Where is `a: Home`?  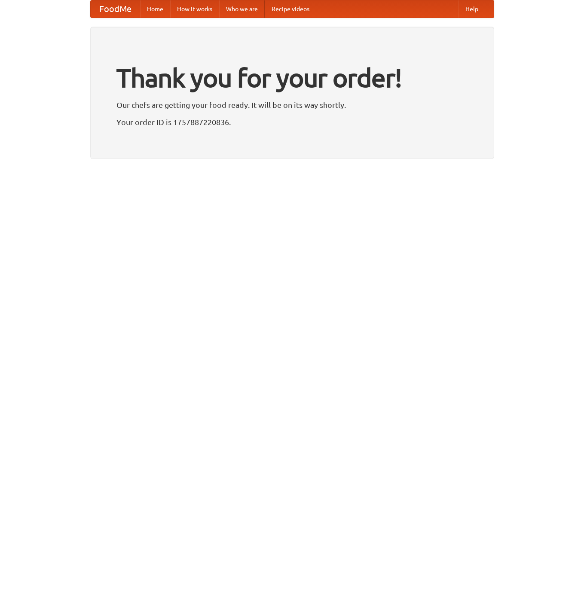 a: Home is located at coordinates (155, 9).